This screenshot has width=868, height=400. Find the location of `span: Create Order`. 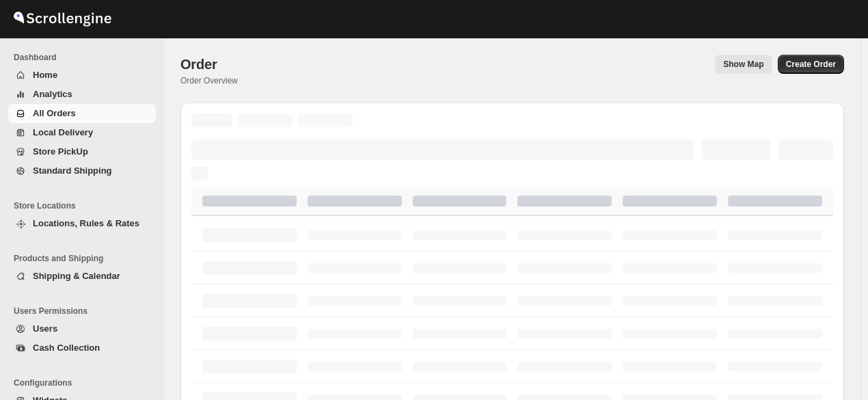

span: Create Order is located at coordinates (810, 64).